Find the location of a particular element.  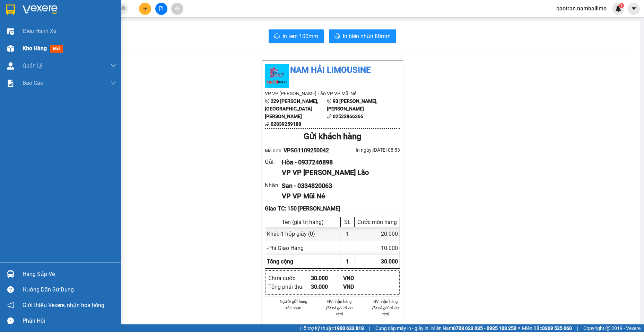

div: Gửi : is located at coordinates (273, 162).